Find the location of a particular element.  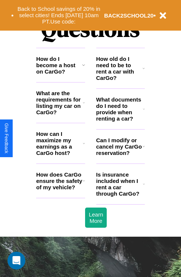

b: BACK2SCHOOL20 is located at coordinates (129, 15).